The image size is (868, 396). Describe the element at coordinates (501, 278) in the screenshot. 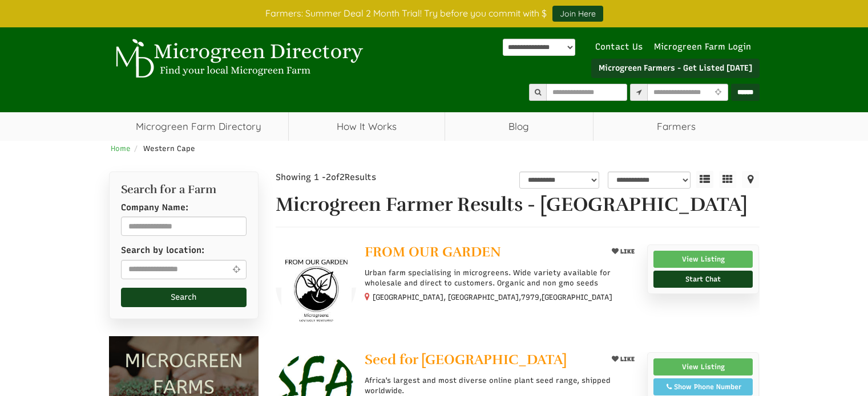

I see `p: Urban farm specialising in microgreens. Wide variety available for wholesale and direct to custom...` at that location.